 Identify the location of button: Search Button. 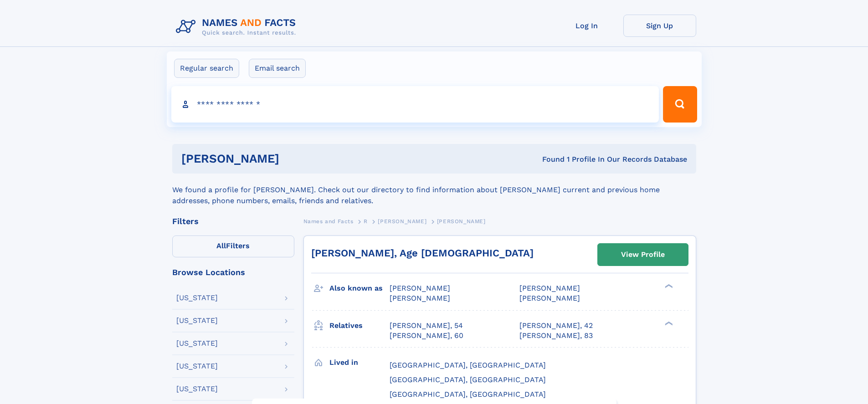
(680, 104).